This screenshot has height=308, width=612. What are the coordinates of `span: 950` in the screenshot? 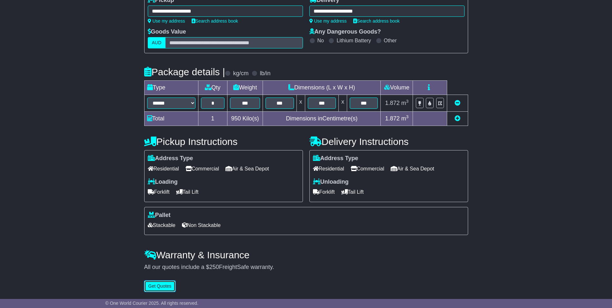 It's located at (236, 118).